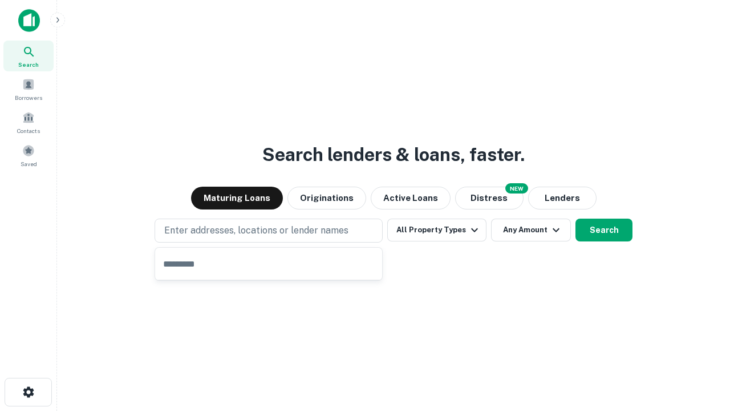  Describe the element at coordinates (562, 198) in the screenshot. I see `button: Lenders` at that location.